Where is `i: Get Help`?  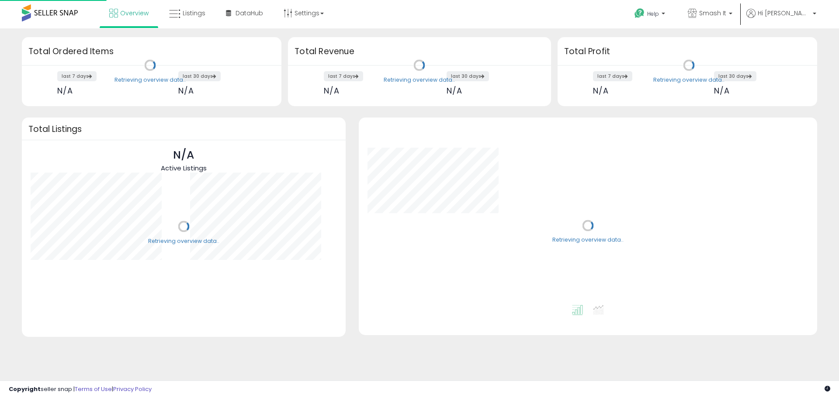 i: Get Help is located at coordinates (639, 13).